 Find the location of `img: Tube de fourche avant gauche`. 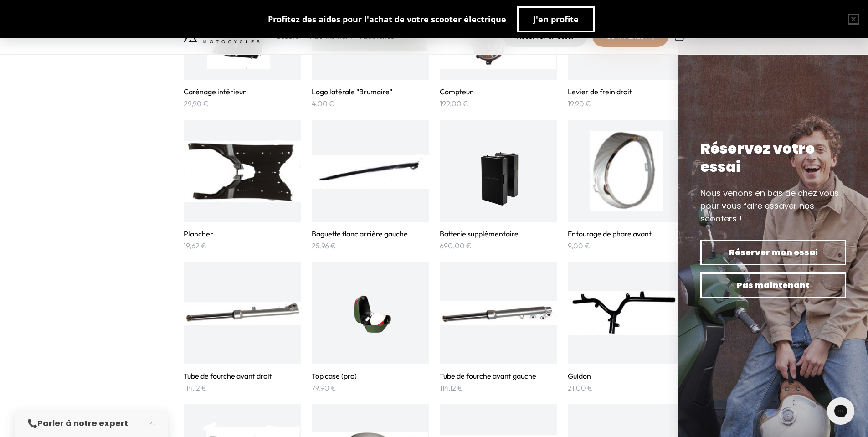

img: Tube de fourche avant gauche is located at coordinates (499, 313).